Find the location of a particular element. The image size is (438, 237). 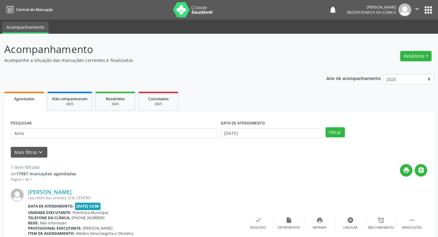

a: Acompanhamento is located at coordinates (25, 28).